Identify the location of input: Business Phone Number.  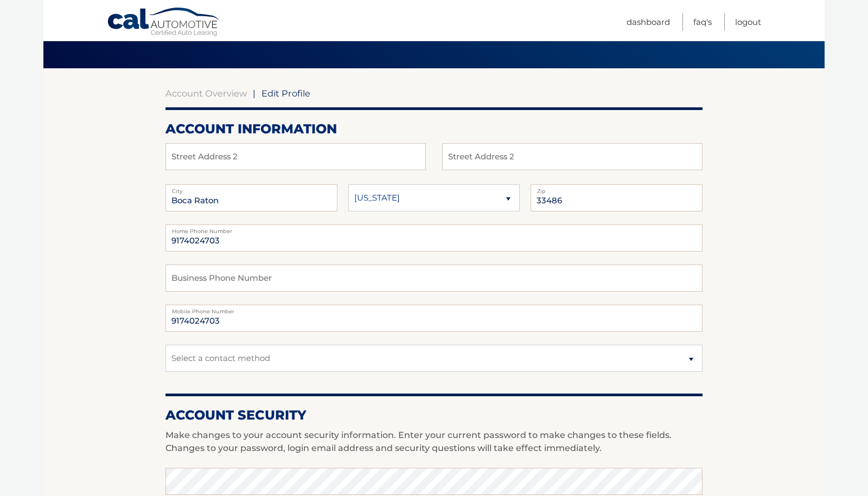
(434, 278).